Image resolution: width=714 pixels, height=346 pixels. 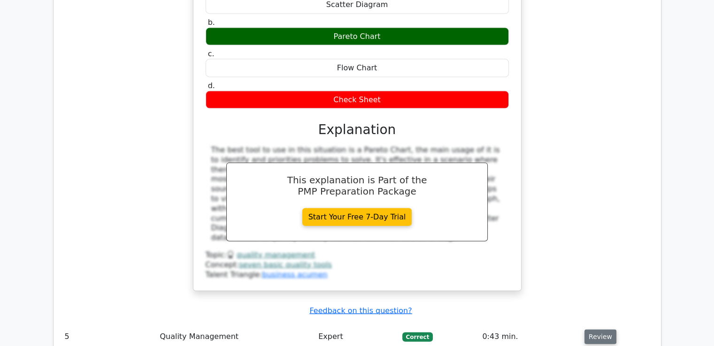 I want to click on span: Correct, so click(x=417, y=337).